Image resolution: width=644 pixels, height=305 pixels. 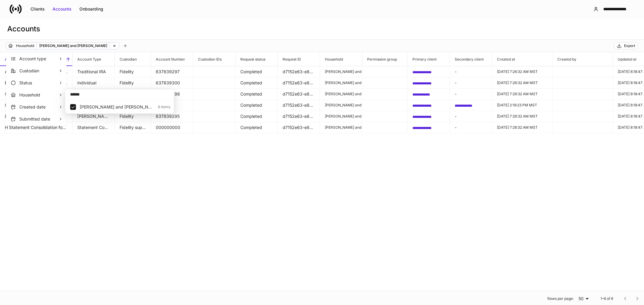 What do you see at coordinates (39, 107) in the screenshot?
I see `p: Created date` at bounding box center [39, 107].